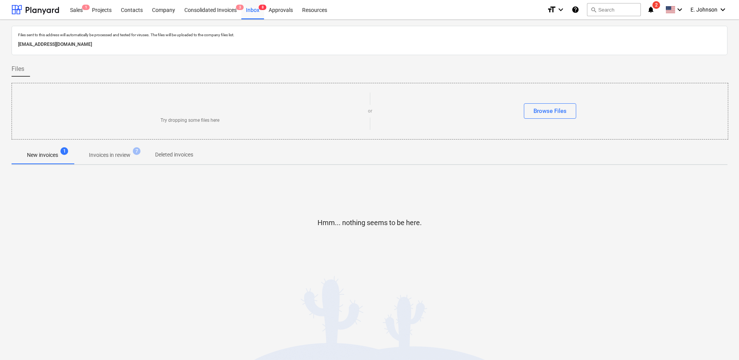  I want to click on p: Deleted invoices, so click(174, 154).